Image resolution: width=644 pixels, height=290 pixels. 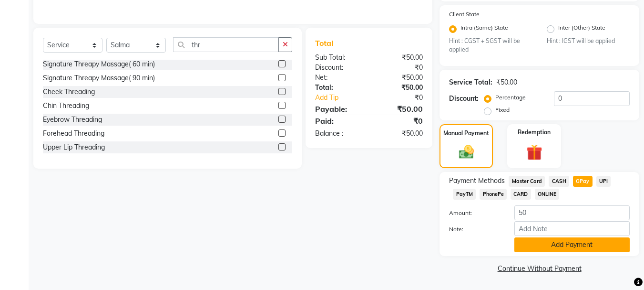 What do you see at coordinates (572, 244) in the screenshot?
I see `button: Add Payment` at bounding box center [572, 244].